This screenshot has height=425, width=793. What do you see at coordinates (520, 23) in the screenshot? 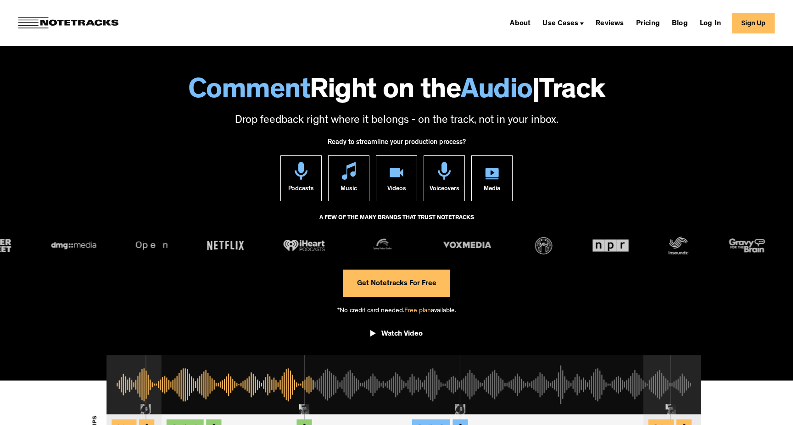
I see `a: About` at bounding box center [520, 23].